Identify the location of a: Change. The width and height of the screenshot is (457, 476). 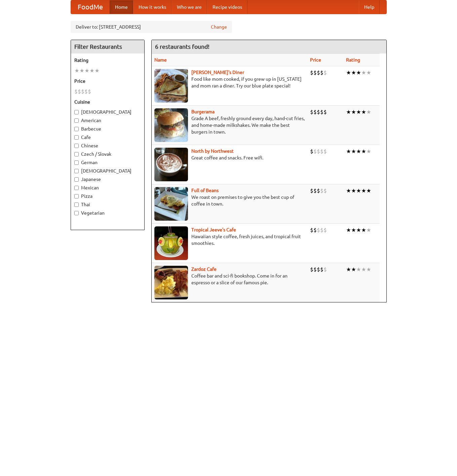
(219, 27).